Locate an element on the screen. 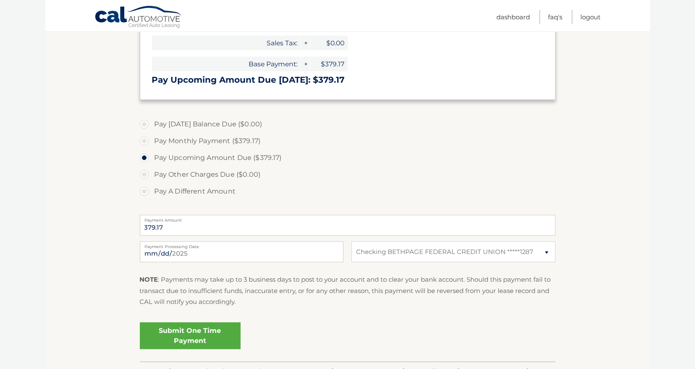 This screenshot has width=695, height=369. p: : Payments may take up to 3 business days to post to your account and to clear your bank account.... is located at coordinates (348, 291).